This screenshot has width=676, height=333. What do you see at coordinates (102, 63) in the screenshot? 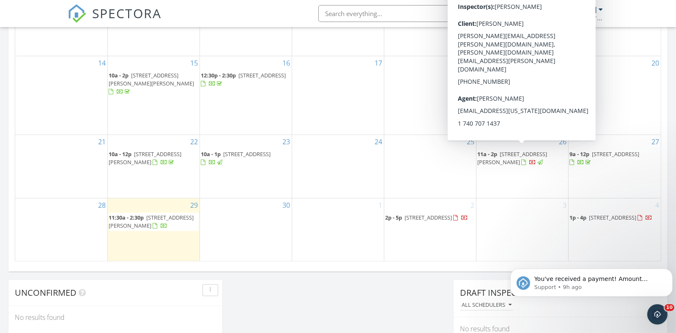
I see `a: Go to September 14, 2025` at bounding box center [102, 63].